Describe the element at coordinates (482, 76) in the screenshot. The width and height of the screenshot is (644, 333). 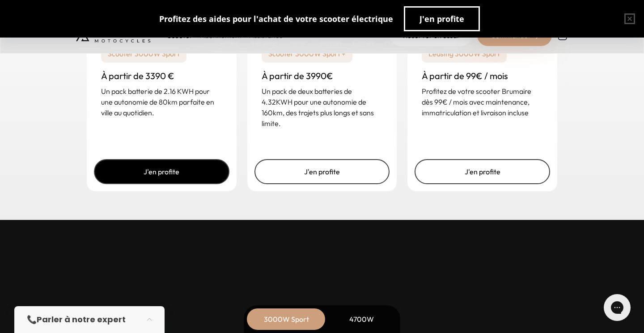
I see `h3: À partir de 99€ / mois` at that location.